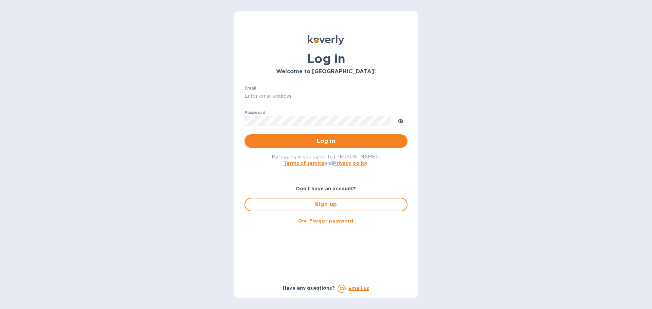 Image resolution: width=652 pixels, height=309 pixels. I want to click on input: Enter email address, so click(326, 96).